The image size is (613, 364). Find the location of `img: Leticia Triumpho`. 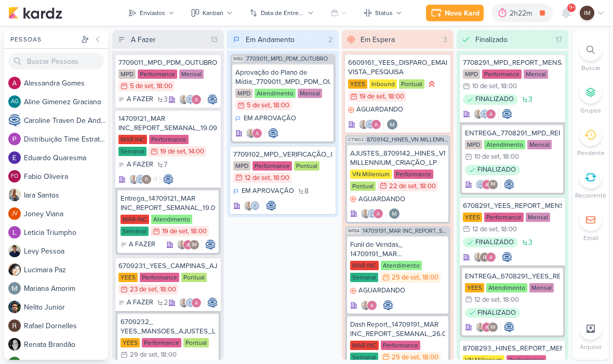

img: Leticia Triumpho is located at coordinates (14, 232).